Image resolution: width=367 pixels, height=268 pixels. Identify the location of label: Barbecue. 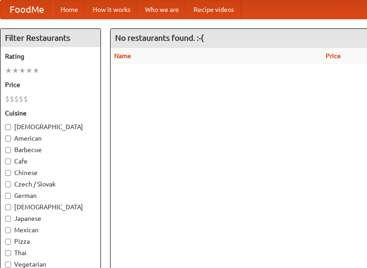
(50, 150).